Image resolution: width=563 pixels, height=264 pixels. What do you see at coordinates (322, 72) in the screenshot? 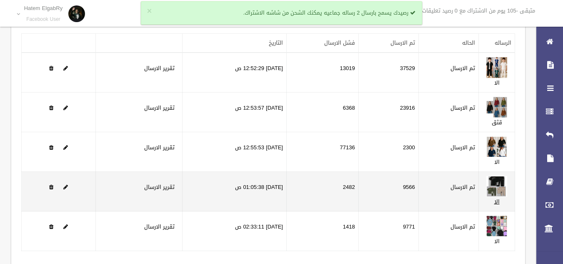
I see `td: 13019` at bounding box center [322, 72].